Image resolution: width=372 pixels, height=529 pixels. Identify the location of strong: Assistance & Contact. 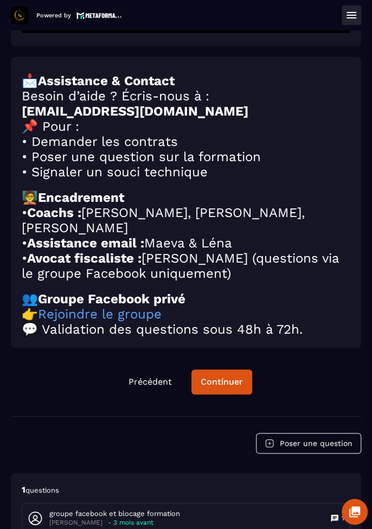
(106, 81).